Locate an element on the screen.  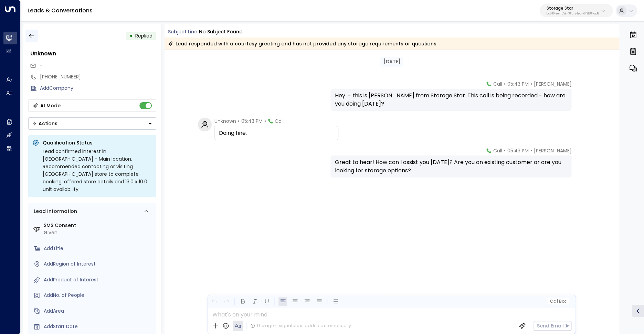
div: AddStart Date is located at coordinates (98, 327).